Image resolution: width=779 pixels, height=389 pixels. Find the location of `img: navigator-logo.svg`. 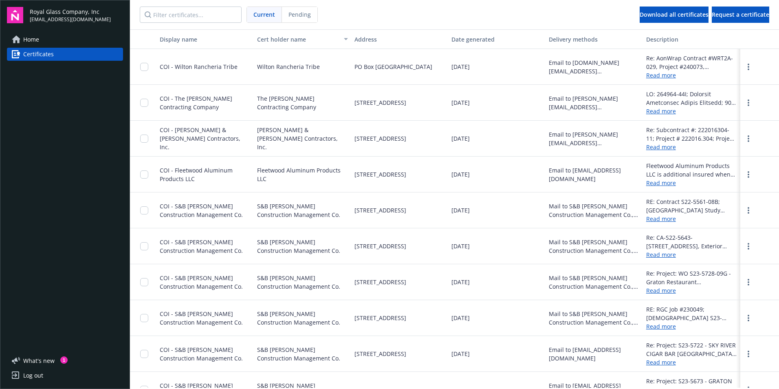

img: navigator-logo.svg is located at coordinates (15, 15).